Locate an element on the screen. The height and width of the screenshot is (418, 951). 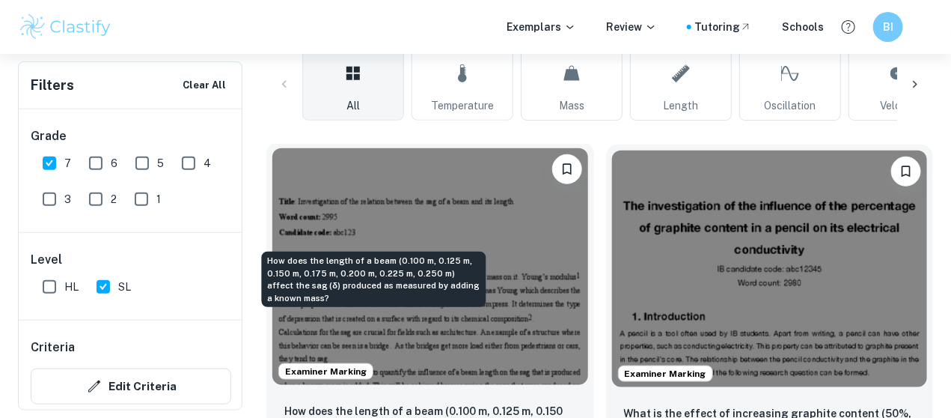
span: 2 is located at coordinates (114, 199).